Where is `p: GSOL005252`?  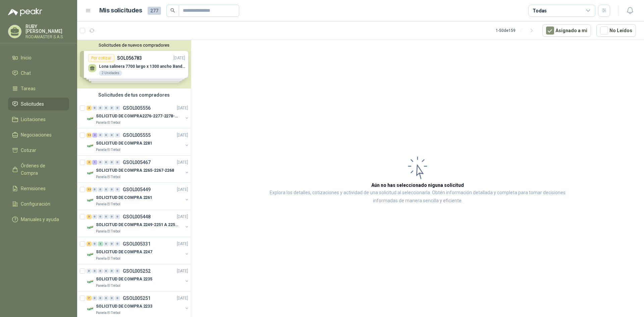
p: GSOL005252 is located at coordinates (137, 271).